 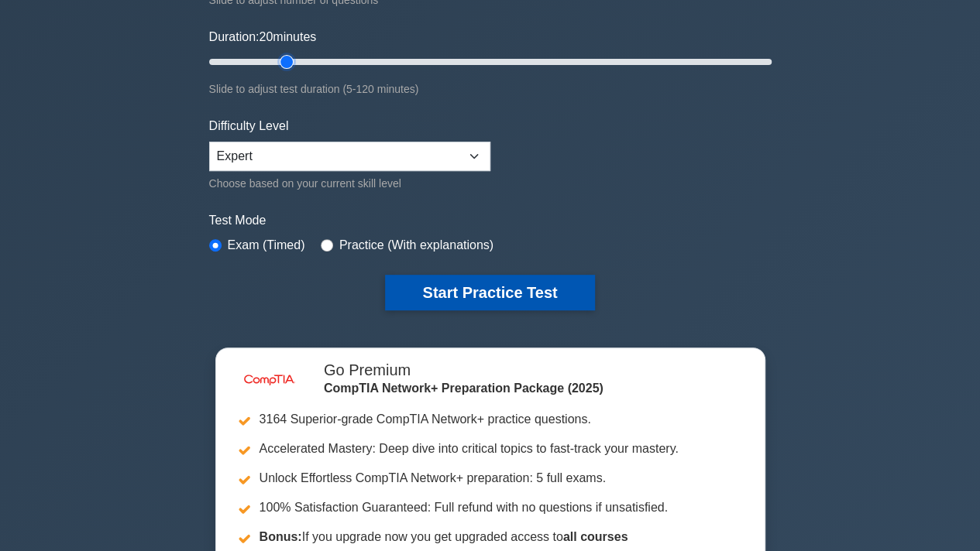 What do you see at coordinates (490, 220) in the screenshot?
I see `label: Test Mode` at bounding box center [490, 220].